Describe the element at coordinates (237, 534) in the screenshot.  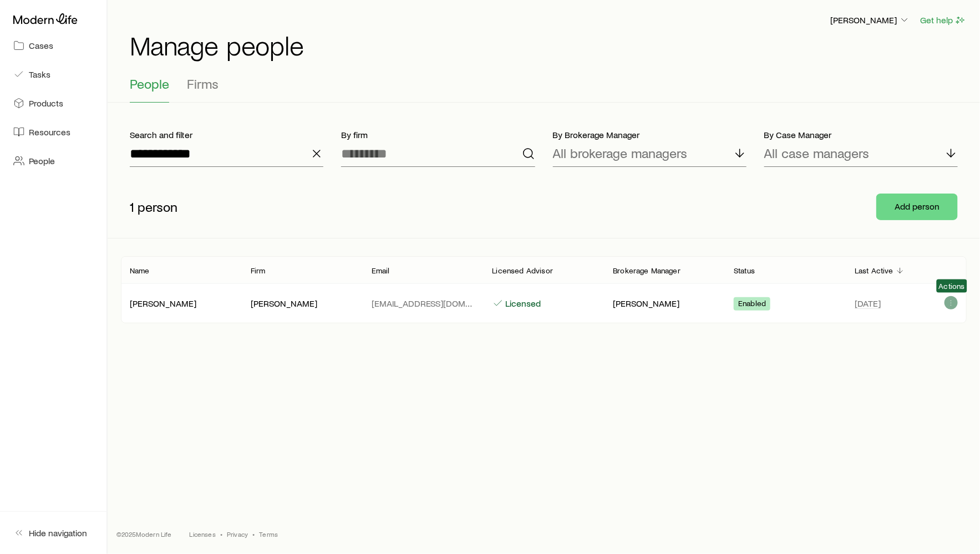
I see `a: Privacy` at that location.